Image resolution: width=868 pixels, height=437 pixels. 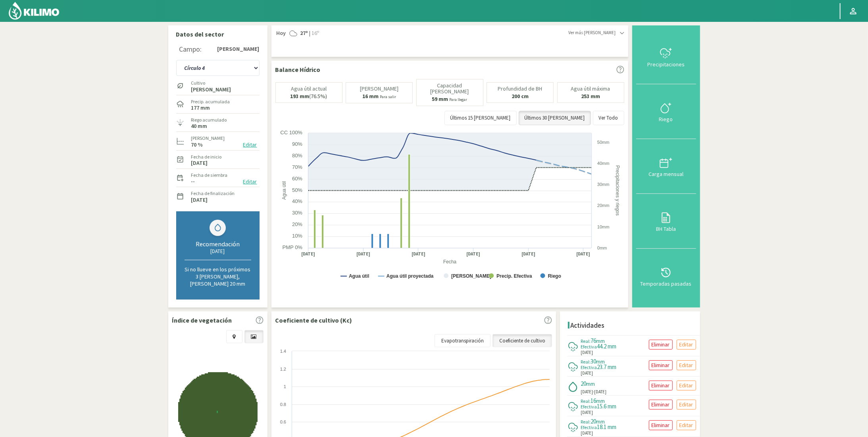 What do you see at coordinates (297, 212) in the screenshot?
I see `text: 30%` at bounding box center [297, 212].